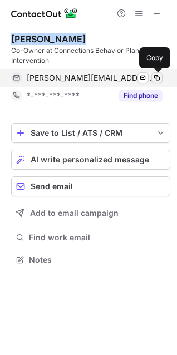 The width and height of the screenshot is (177, 355). What do you see at coordinates (74, 213) in the screenshot?
I see `span: Add to email campaign` at bounding box center [74, 213].